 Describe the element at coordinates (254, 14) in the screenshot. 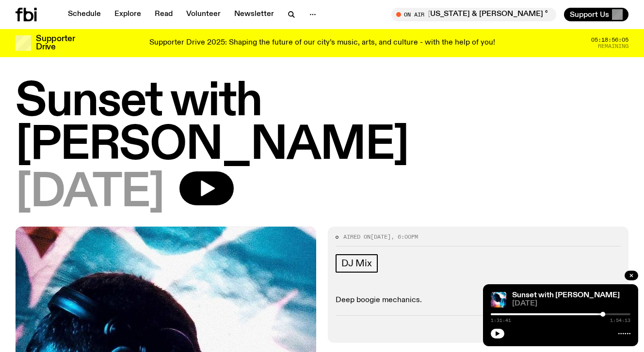

I see `a: Newsletter` at that location.